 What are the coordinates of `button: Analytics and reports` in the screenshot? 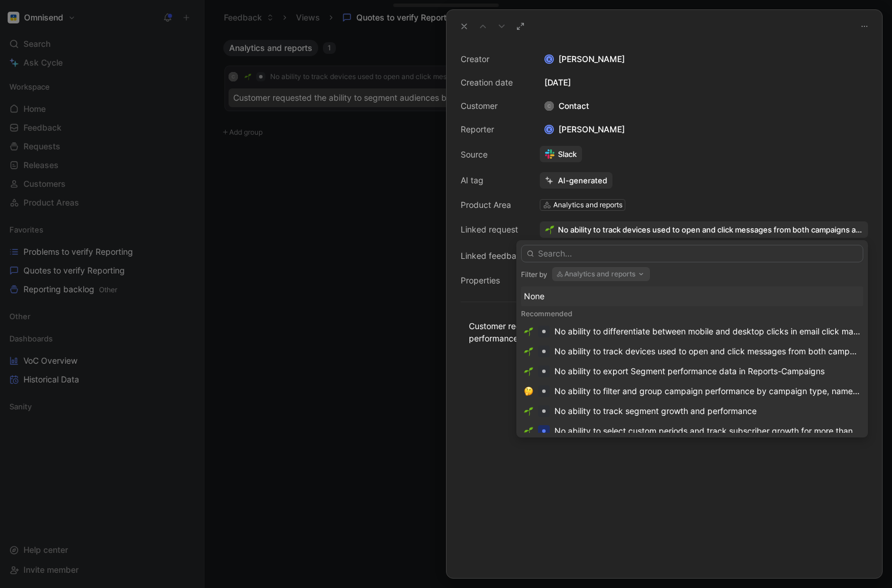 It's located at (600, 274).